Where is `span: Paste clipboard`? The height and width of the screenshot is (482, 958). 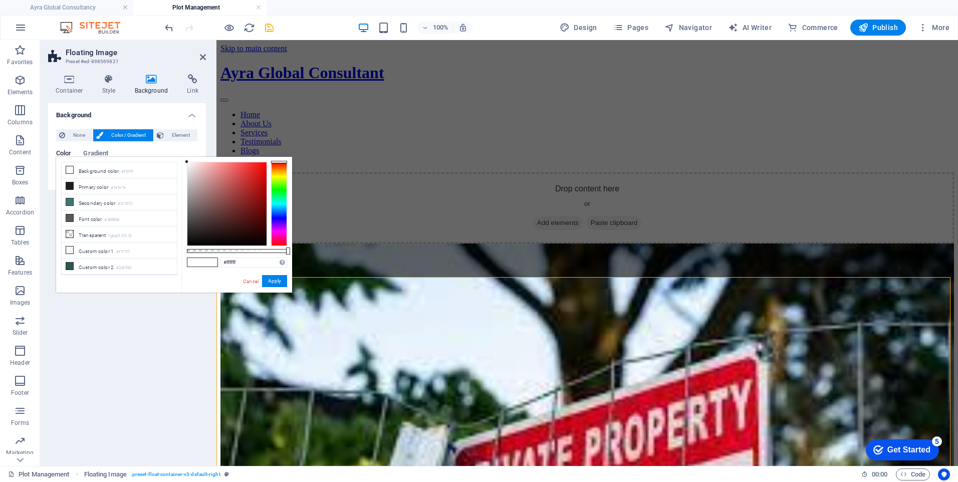
span: Paste clipboard is located at coordinates (398, 183).